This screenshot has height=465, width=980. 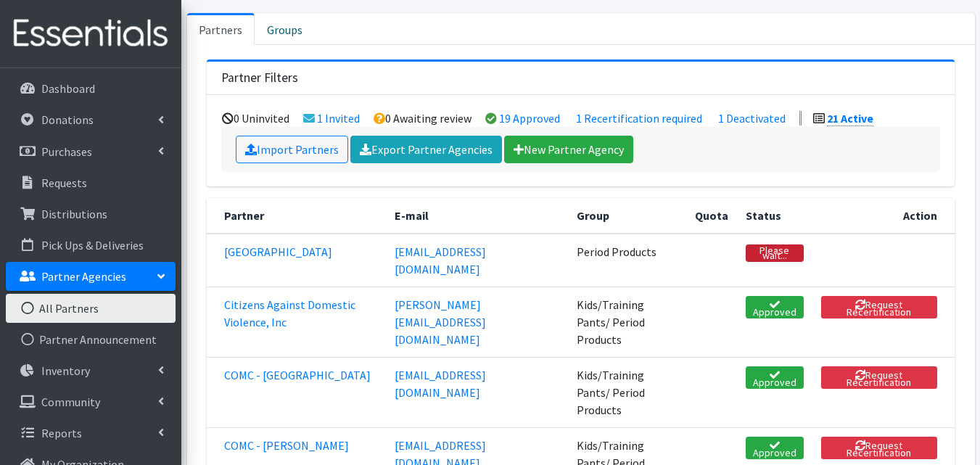 What do you see at coordinates (91, 371) in the screenshot?
I see `a: Inventory` at bounding box center [91, 371].